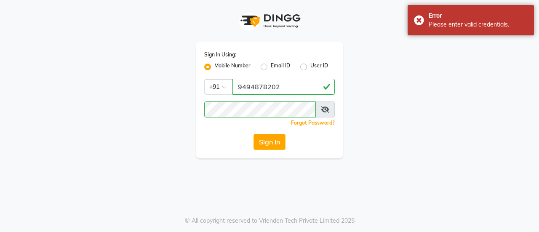 The height and width of the screenshot is (232, 539). What do you see at coordinates (478, 24) in the screenshot?
I see `div: Please enter valid credentials.` at bounding box center [478, 24].